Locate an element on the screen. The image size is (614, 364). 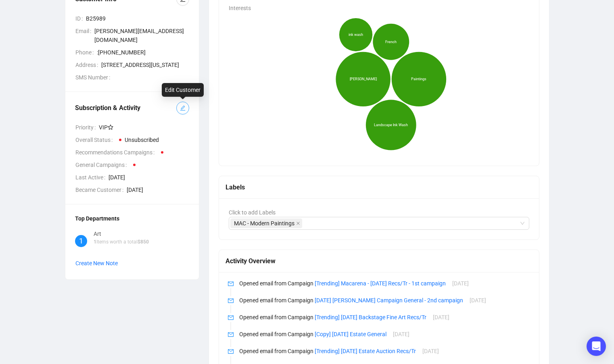
span: Last Active is located at coordinates (92, 177).